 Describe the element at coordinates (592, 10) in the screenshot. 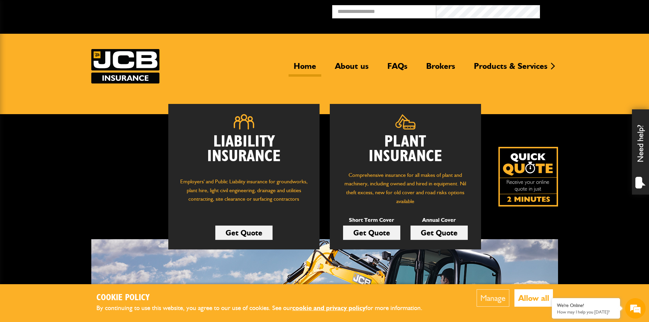

I see `button: Broker Login` at that location.